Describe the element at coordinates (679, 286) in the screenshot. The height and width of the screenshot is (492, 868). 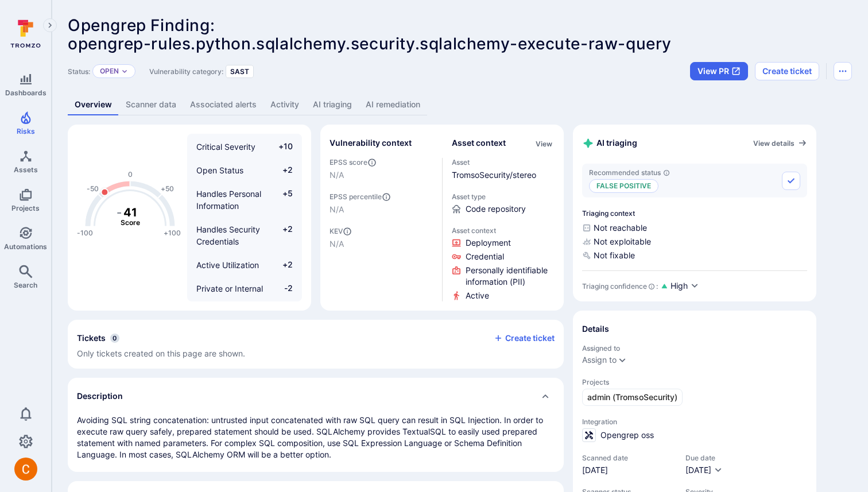
I see `span: High` at that location.